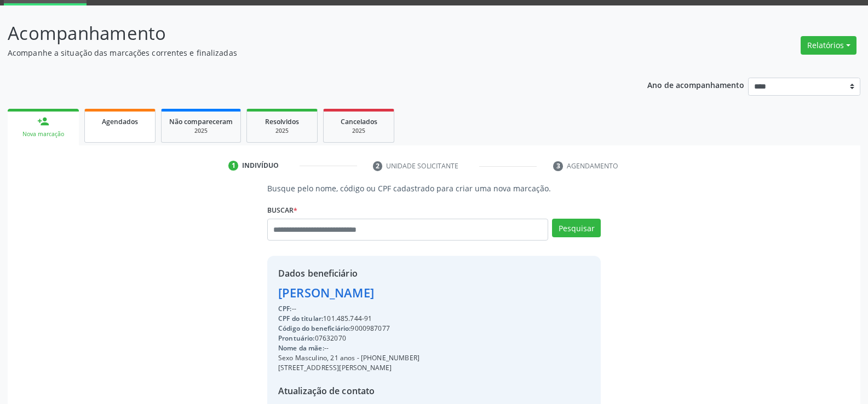 Image resolution: width=868 pixels, height=404 pixels. What do you see at coordinates (44, 134) in the screenshot?
I see `div: Nova marcação` at bounding box center [44, 134].